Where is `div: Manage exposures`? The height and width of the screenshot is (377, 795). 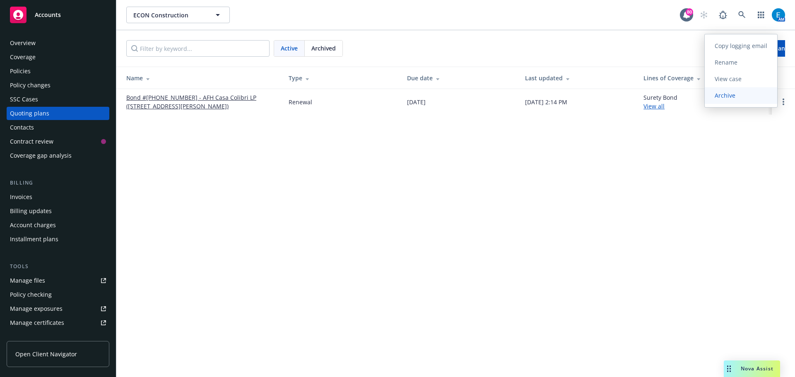
div: Manage exposures is located at coordinates (36, 309).